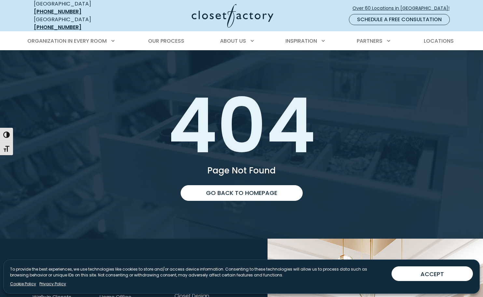  I want to click on p: Page Not Found, so click(242, 170).